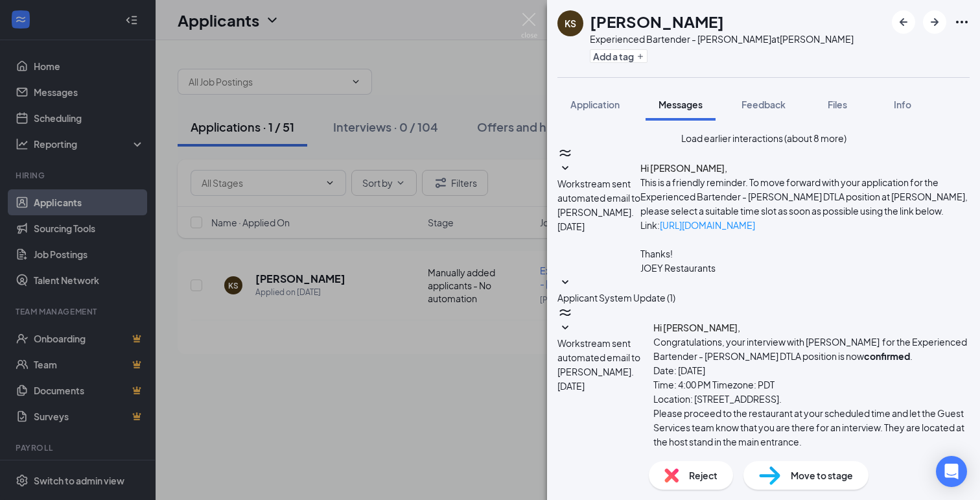 The image size is (980, 500). I want to click on button: ArrowLeftNew, so click(903, 22).